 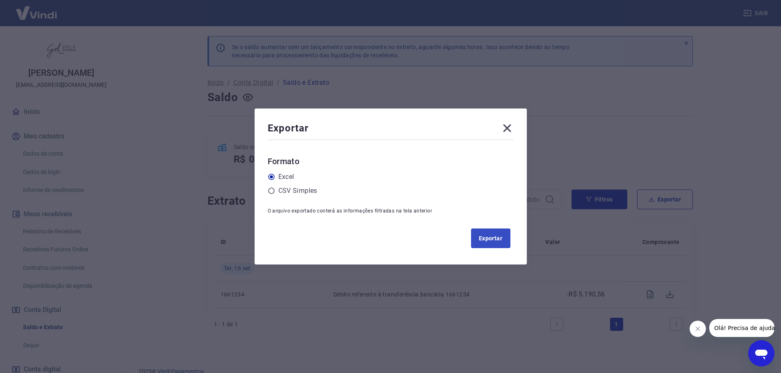 I want to click on label: CSV Simples, so click(x=297, y=191).